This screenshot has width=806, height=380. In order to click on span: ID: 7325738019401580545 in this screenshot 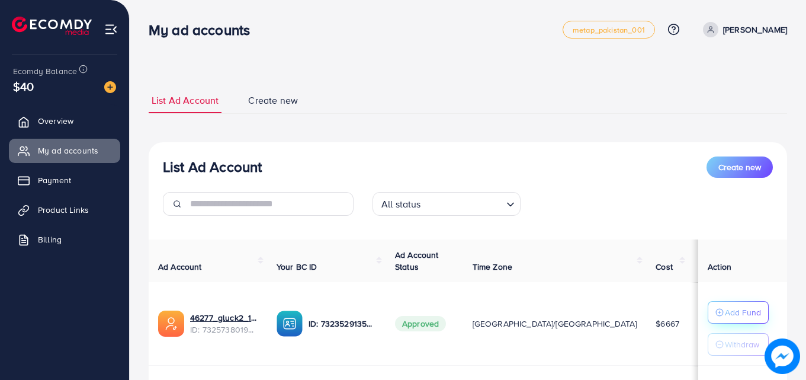, I will do `click(224, 329)`.